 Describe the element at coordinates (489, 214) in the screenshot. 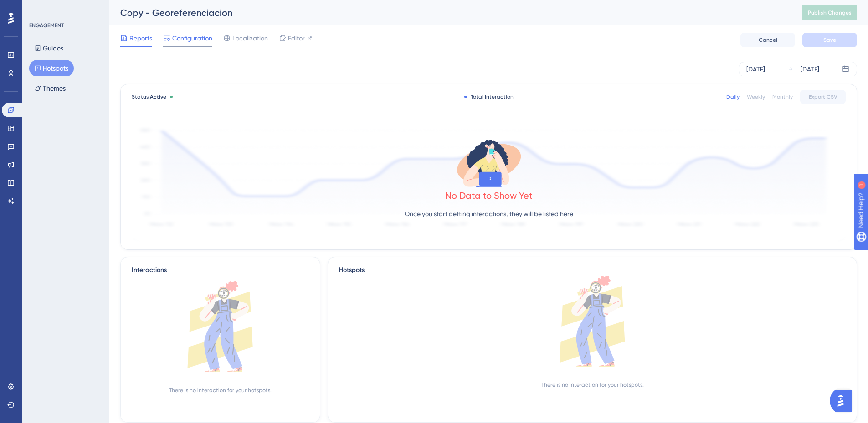

I see `p: Once you start getting interactions, they will be listed here` at that location.